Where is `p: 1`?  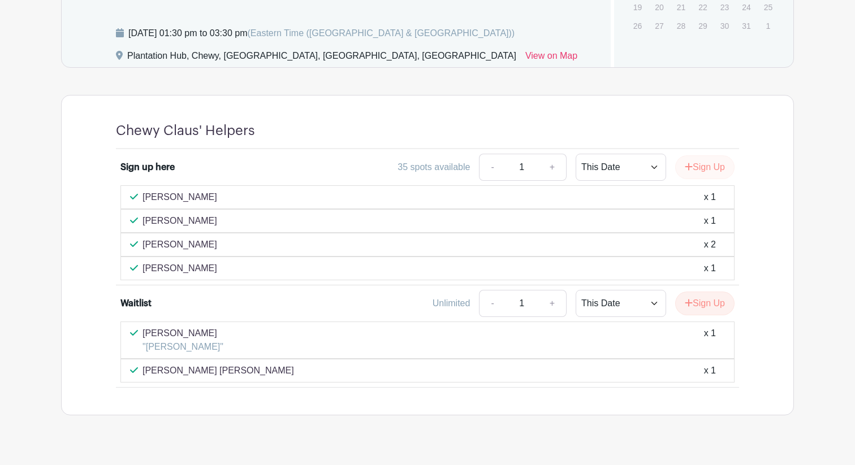 p: 1 is located at coordinates (768, 25).